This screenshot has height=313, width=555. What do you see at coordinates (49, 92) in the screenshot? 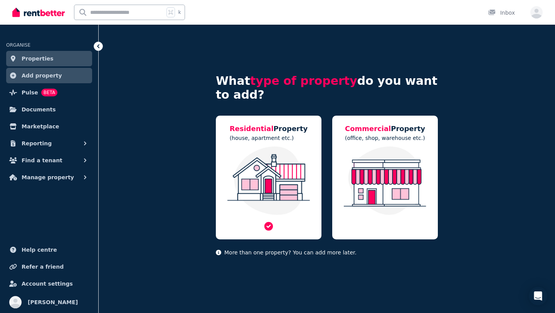
I see `a: PulseBETA` at bounding box center [49, 92].